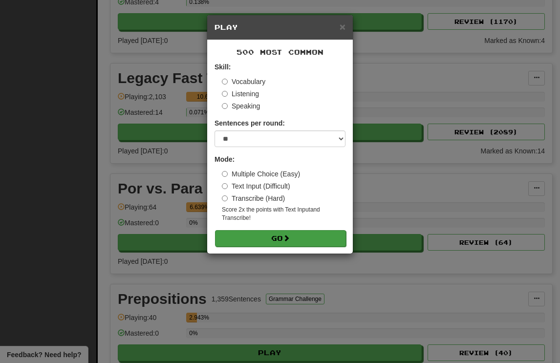 The image size is (560, 363). Describe the element at coordinates (261, 174) in the screenshot. I see `label: Multiple Choice (Easy)` at that location.